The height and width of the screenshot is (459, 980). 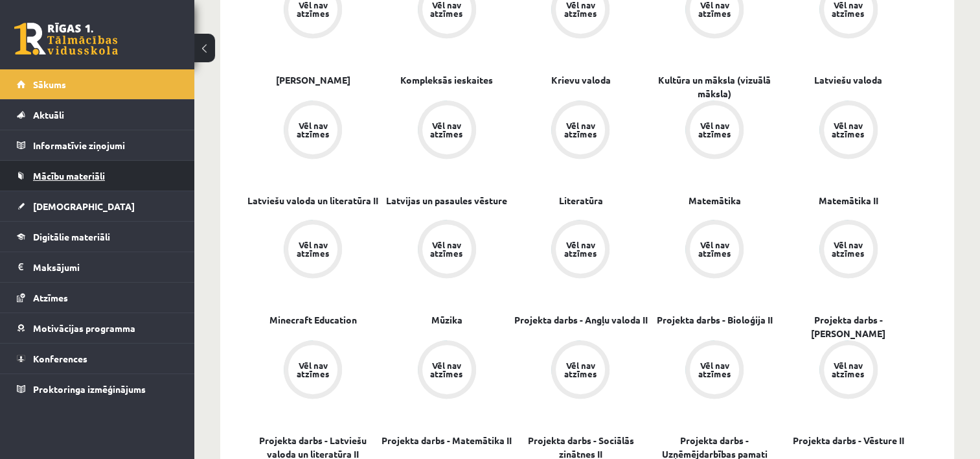 What do you see at coordinates (69, 176) in the screenshot?
I see `span: Mācību materiāli` at bounding box center [69, 176].